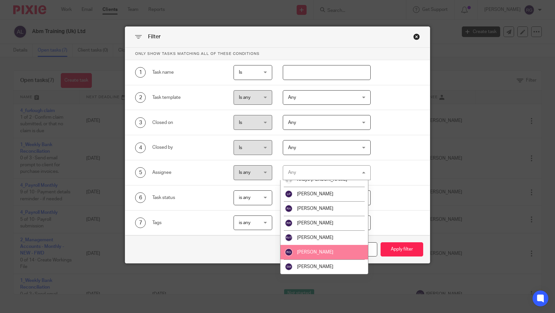 This screenshot has width=555, height=313. I want to click on div: Tags, so click(188, 223).